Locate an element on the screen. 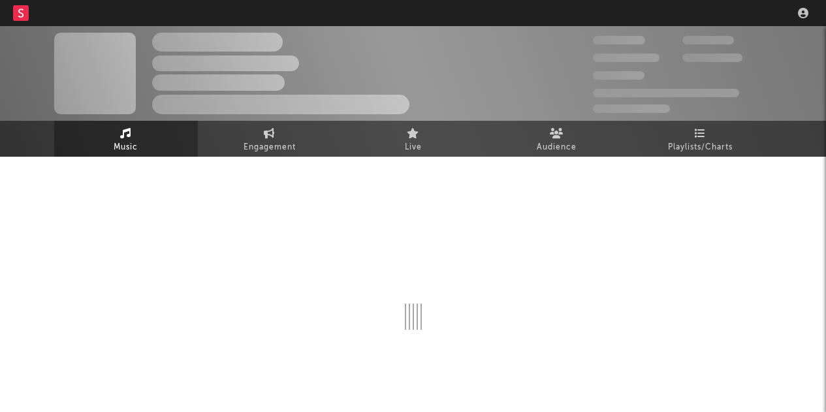 The height and width of the screenshot is (412, 826). a: Live is located at coordinates (413, 138).